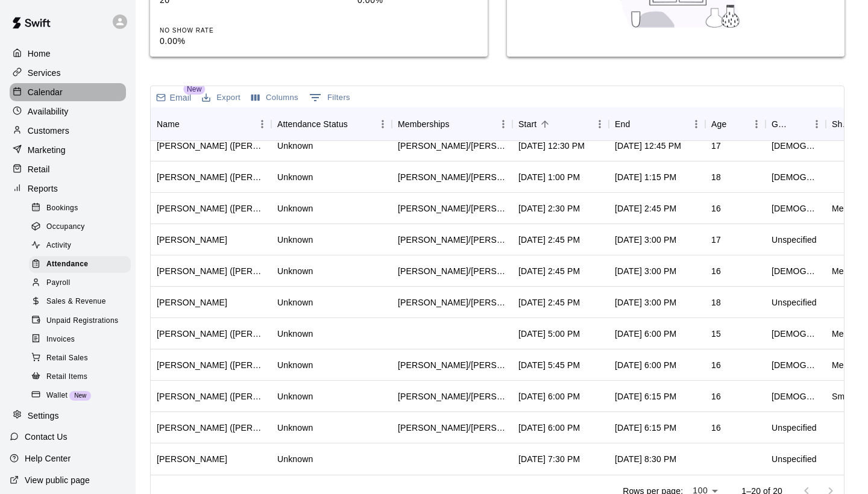 This screenshot has width=868, height=494. Describe the element at coordinates (67, 359) in the screenshot. I see `span: Retail Sales` at that location.